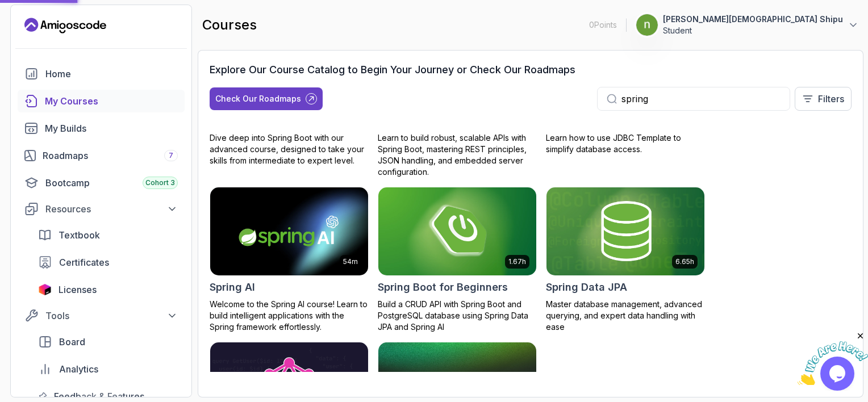 This screenshot has height=402, width=868. What do you see at coordinates (625, 143) in the screenshot?
I see `p: Learn how to use JDBC Template to simplify database access.` at bounding box center [625, 143].